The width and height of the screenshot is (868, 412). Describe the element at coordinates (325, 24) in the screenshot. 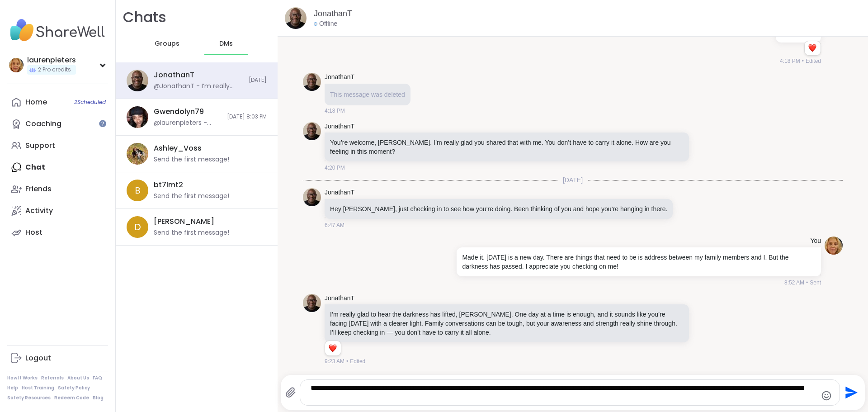

I see `div: Offline` at that location.